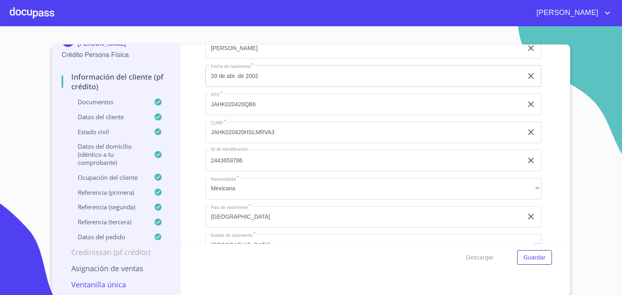  Describe the element at coordinates (108, 222) in the screenshot. I see `p: Referencia (tercera)` at that location.